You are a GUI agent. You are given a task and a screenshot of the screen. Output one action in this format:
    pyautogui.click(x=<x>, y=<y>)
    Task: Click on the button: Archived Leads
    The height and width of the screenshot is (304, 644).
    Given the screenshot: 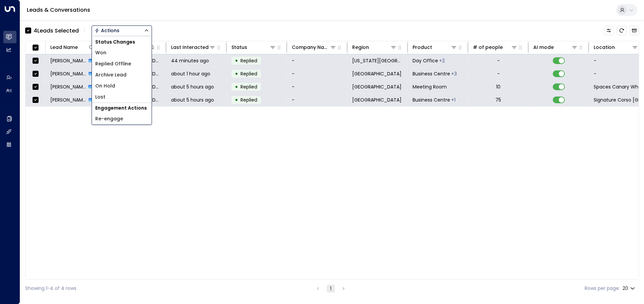 What is the action you would take?
    pyautogui.click(x=635, y=30)
    